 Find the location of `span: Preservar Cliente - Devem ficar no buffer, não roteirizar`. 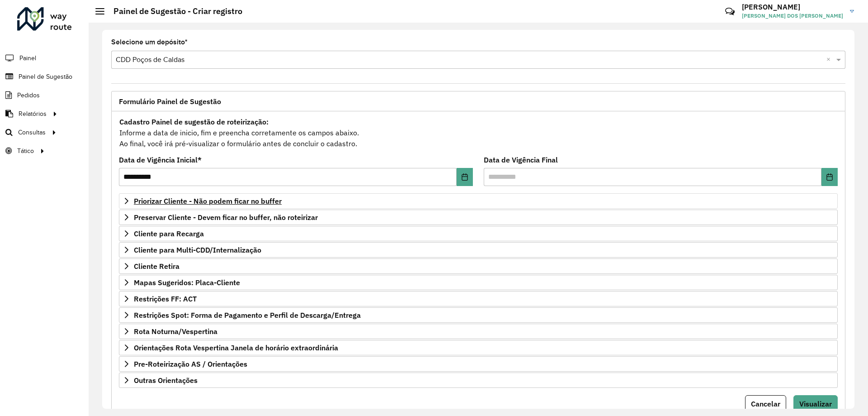

span: Preservar Cliente - Devem ficar no buffer, não roteirizar is located at coordinates (225, 217).